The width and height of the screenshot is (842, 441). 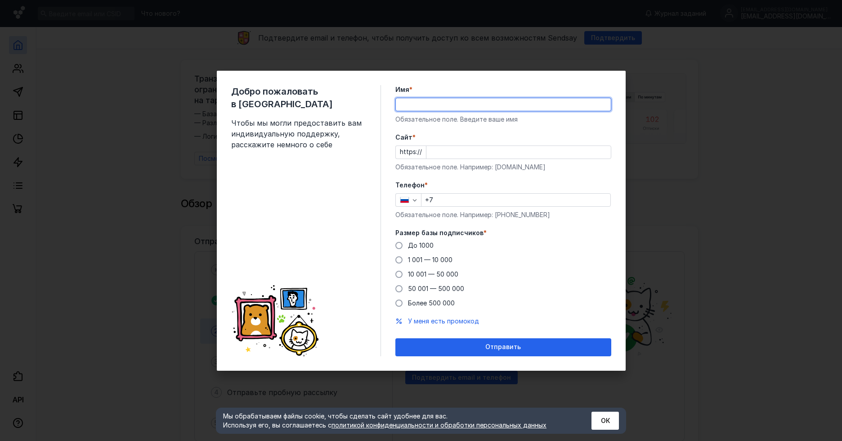 What do you see at coordinates (504, 119) in the screenshot?
I see `div: Обязательное поле. Введите ваше имя` at bounding box center [504, 119].